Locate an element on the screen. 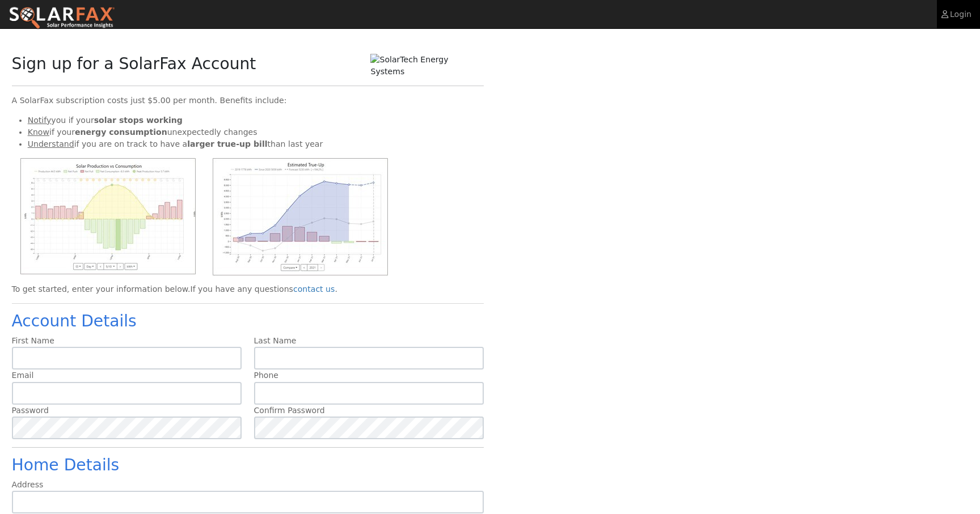  li: if your unexpectedly changes is located at coordinates (256, 132).